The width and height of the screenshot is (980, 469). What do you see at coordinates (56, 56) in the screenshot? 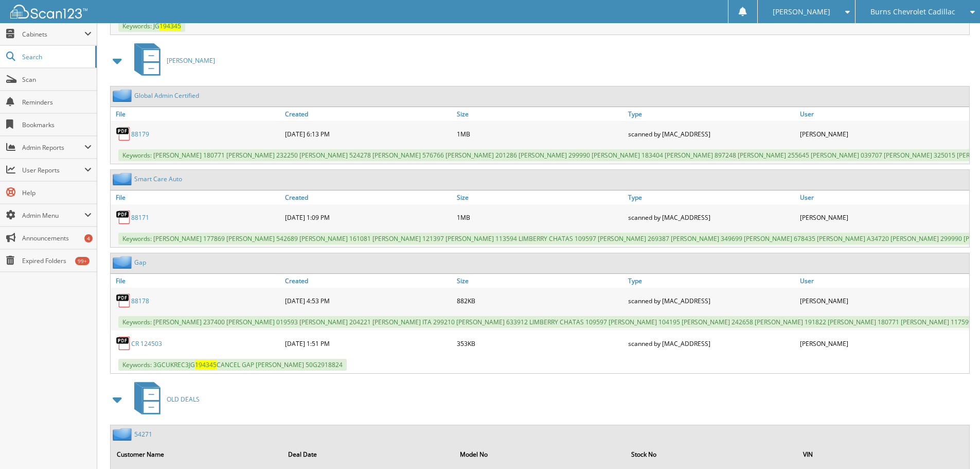
I see `span: Search` at bounding box center [56, 56].